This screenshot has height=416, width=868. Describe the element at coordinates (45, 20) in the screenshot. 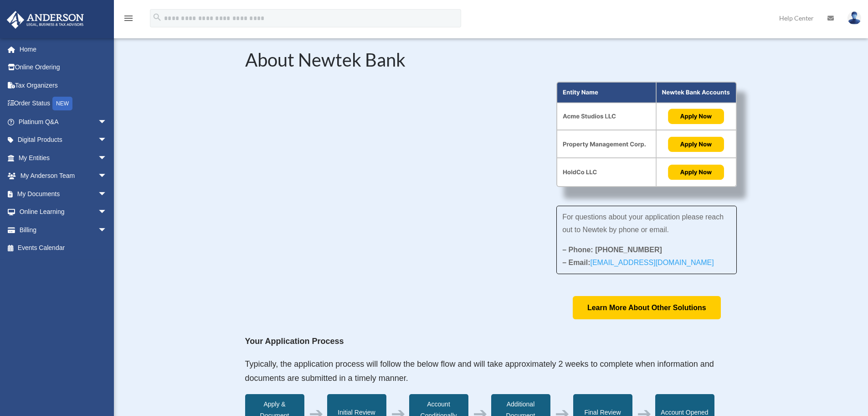

I see `img: Anderson Advisors Platinum Portal` at that location.